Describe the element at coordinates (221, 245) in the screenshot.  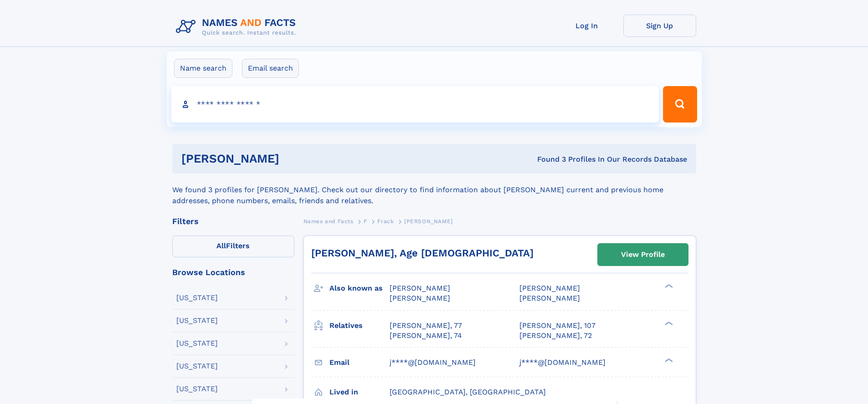
I see `span: All` at that location.